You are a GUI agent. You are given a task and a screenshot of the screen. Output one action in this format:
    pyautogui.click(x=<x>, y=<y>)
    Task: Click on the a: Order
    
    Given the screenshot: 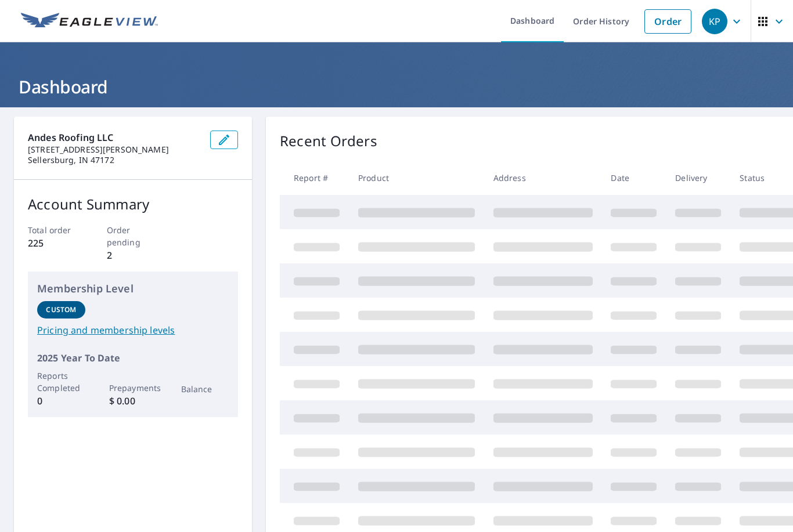 What is the action you would take?
    pyautogui.click(x=668, y=21)
    